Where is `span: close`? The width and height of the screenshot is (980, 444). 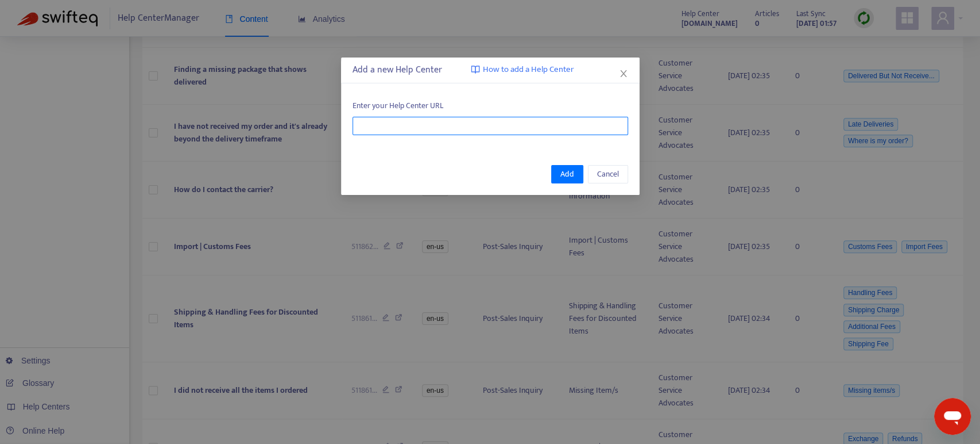
span: close is located at coordinates (623, 74).